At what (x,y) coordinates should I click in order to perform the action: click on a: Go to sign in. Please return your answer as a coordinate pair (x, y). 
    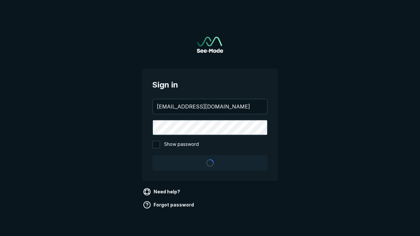
    Looking at the image, I should click on (210, 45).